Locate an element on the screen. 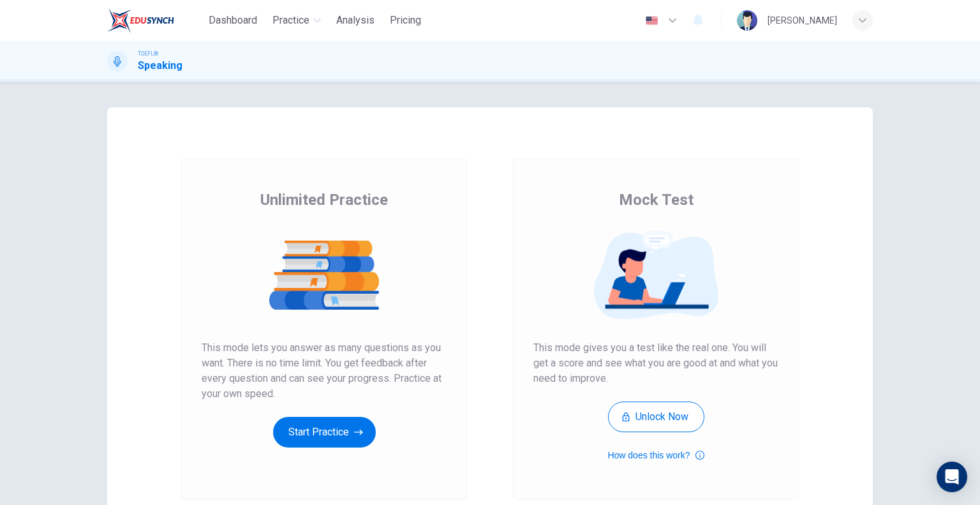 This screenshot has height=505, width=980. span: Mock Test is located at coordinates (656, 200).